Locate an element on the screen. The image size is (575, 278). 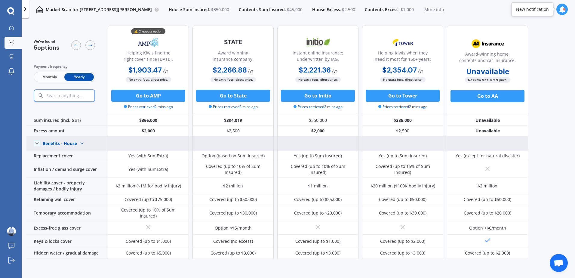
span: Contents Excess: is located at coordinates (382, 10).